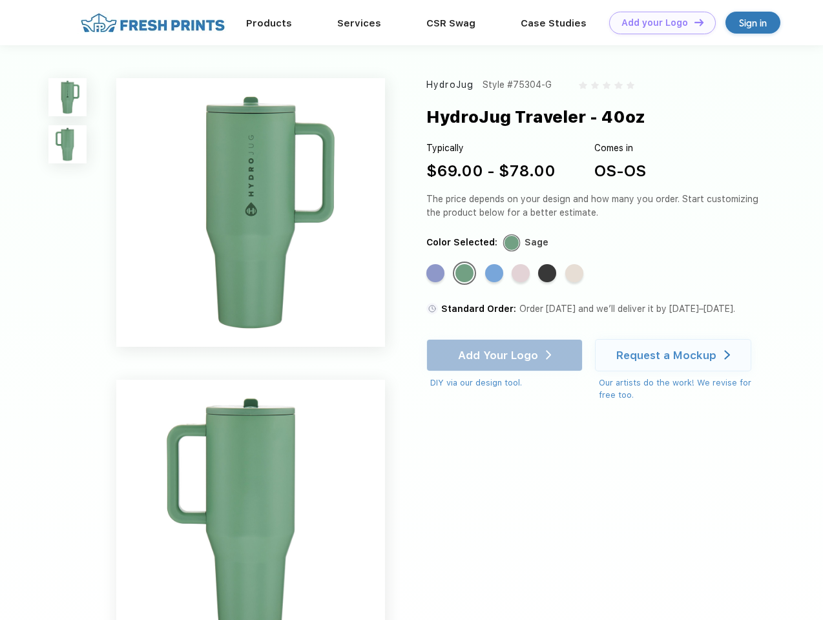  I want to click on div: Our artists do the work! We revise for free too., so click(681, 389).